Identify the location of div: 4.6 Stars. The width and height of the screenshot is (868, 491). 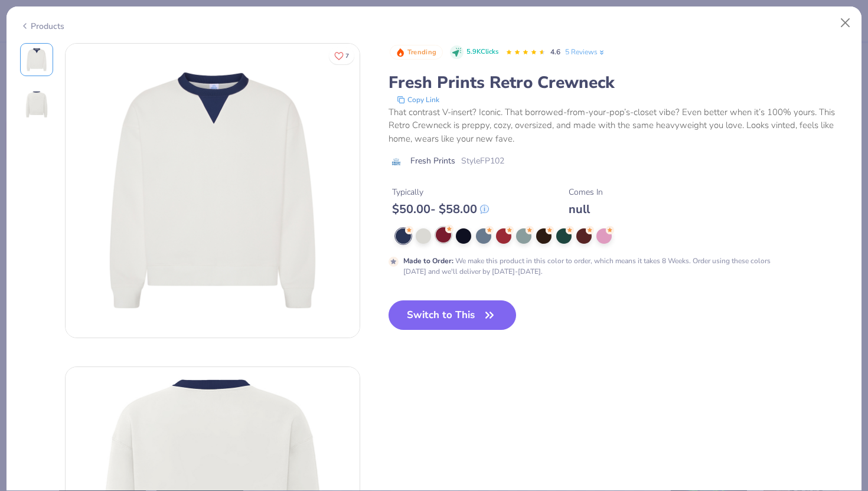
(526, 53).